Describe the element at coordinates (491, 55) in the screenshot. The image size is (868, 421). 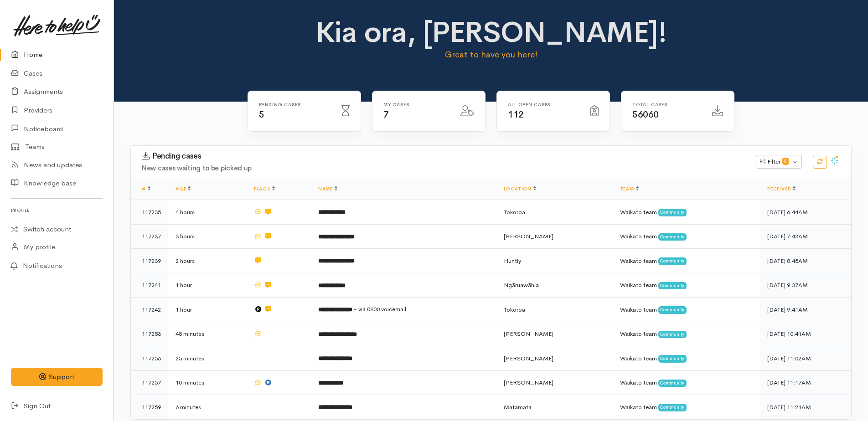
I see `p: Great to have you here!` at that location.